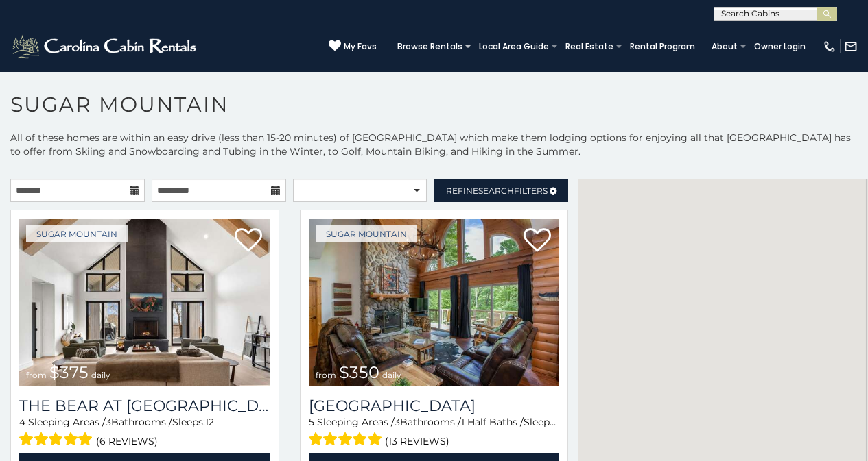 Image resolution: width=868 pixels, height=461 pixels. Describe the element at coordinates (360, 47) in the screenshot. I see `span: My Favs` at that location.